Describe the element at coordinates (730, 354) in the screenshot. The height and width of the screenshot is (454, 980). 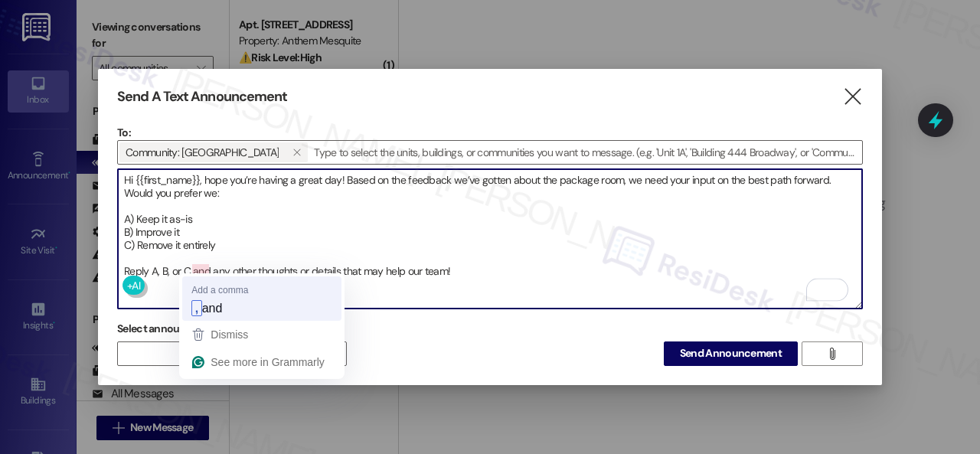
I see `span: Send Announcement` at that location.